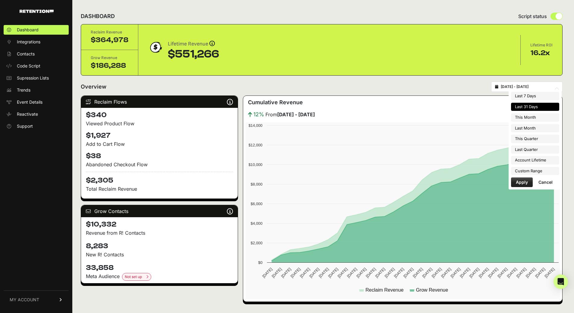  What do you see at coordinates (29, 42) in the screenshot?
I see `span: Integrations` at bounding box center [29, 42].